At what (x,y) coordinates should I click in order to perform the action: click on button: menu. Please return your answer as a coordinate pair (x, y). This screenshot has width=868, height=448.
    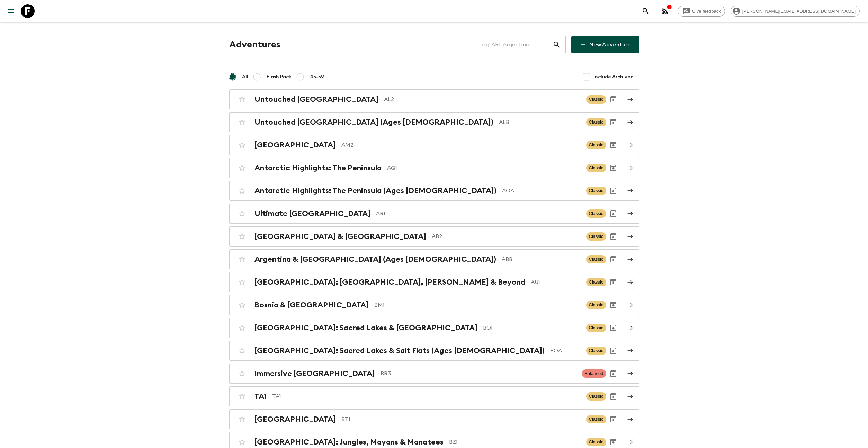
    Looking at the image, I should click on (11, 11).